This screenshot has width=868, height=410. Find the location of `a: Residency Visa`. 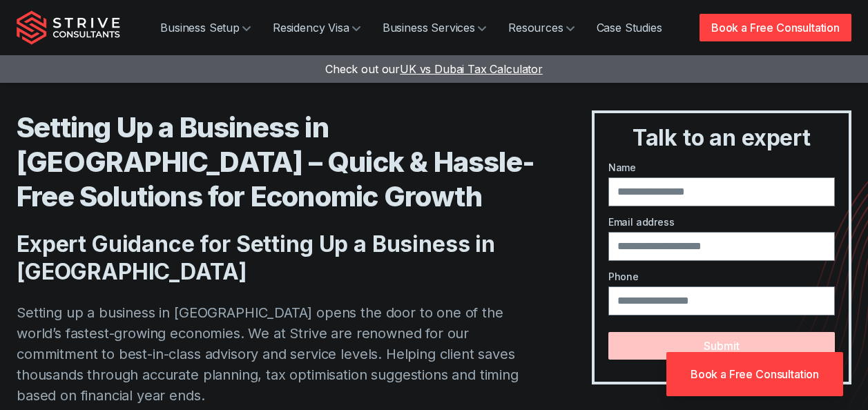

a: Residency Visa is located at coordinates (316, 28).